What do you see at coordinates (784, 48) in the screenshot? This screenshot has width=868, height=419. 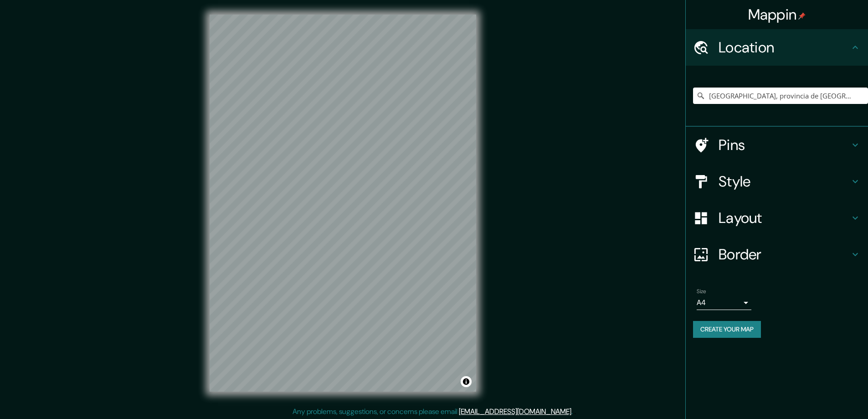 I see `h4: Location` at bounding box center [784, 48].